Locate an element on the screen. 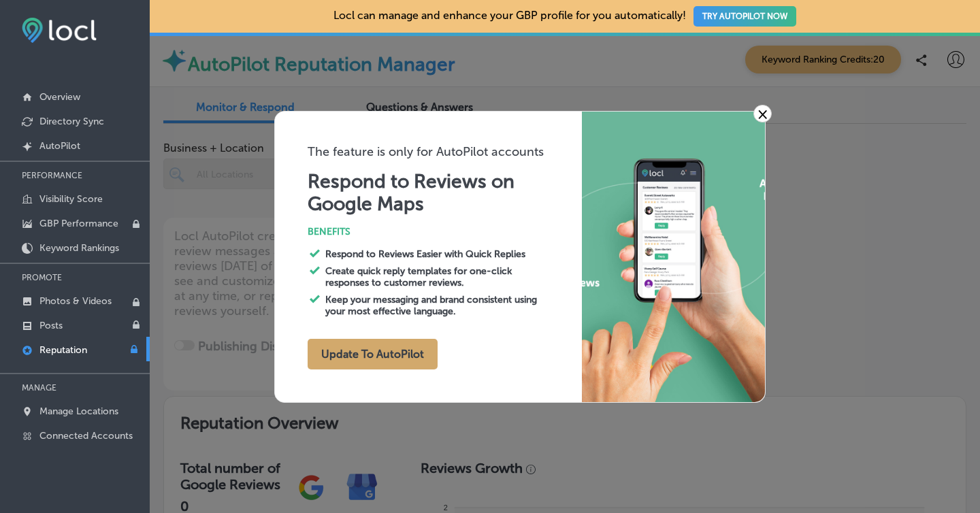 This screenshot has width=980, height=513. button: Update To AutoPilot is located at coordinates (372, 354).